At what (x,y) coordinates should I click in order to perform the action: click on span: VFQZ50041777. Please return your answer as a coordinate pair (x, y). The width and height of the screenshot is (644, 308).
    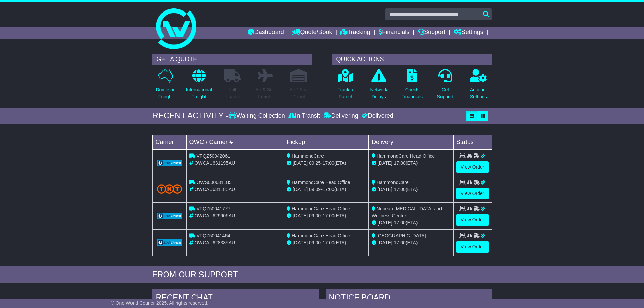
    Looking at the image, I should click on (214, 209).